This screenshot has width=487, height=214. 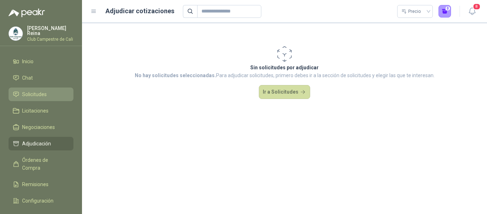 What do you see at coordinates (445, 11) in the screenshot?
I see `button: 0` at bounding box center [445, 11].